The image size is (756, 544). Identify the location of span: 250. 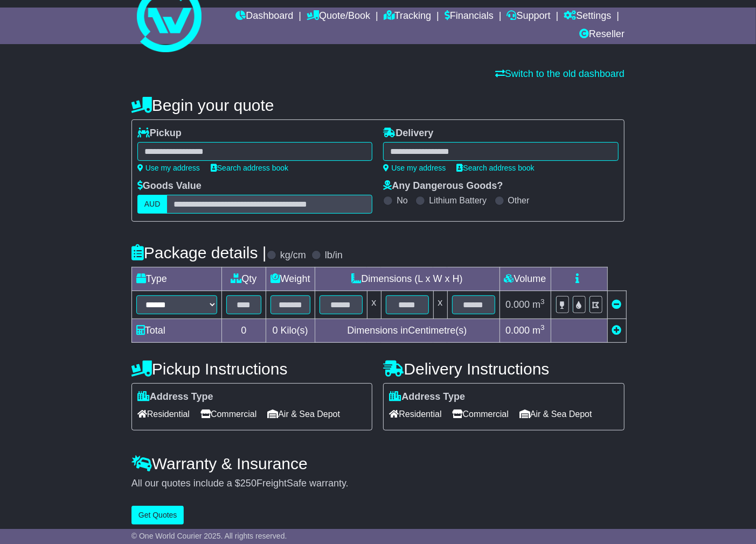
(248, 483).